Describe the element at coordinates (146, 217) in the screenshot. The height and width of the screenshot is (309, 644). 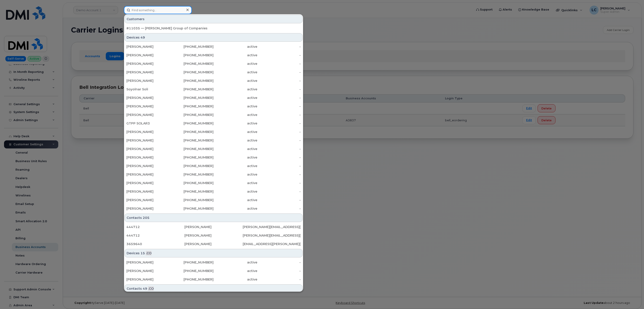
I see `span: 205` at that location.